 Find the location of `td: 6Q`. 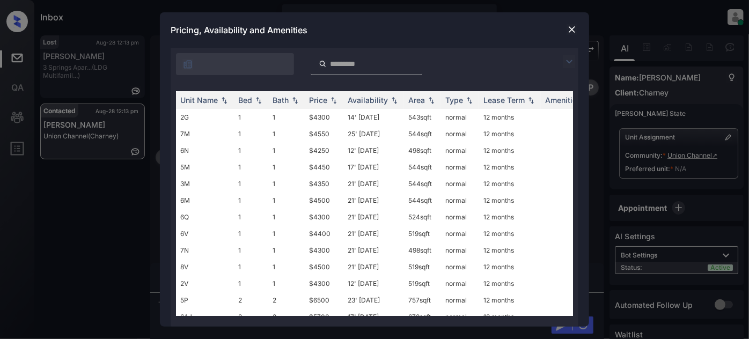

td: 6Q is located at coordinates (205, 217).